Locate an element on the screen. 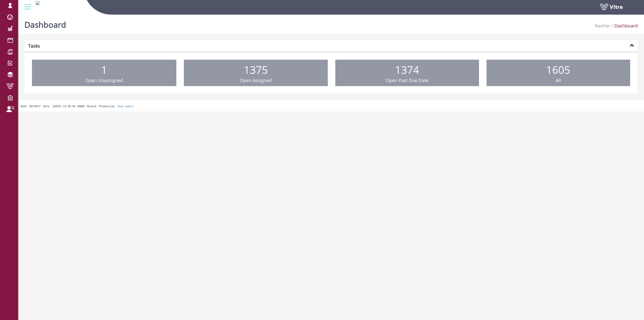 The width and height of the screenshot is (644, 320). span: Open Unassigned is located at coordinates (104, 80).